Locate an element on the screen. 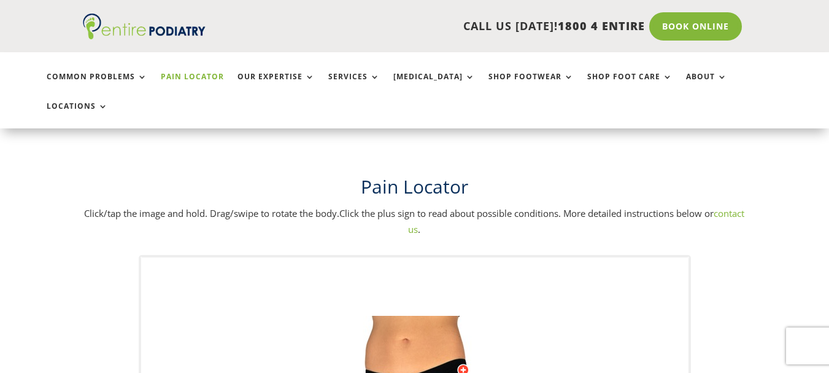 The height and width of the screenshot is (373, 829). a: Our Expertise is located at coordinates (276, 85).